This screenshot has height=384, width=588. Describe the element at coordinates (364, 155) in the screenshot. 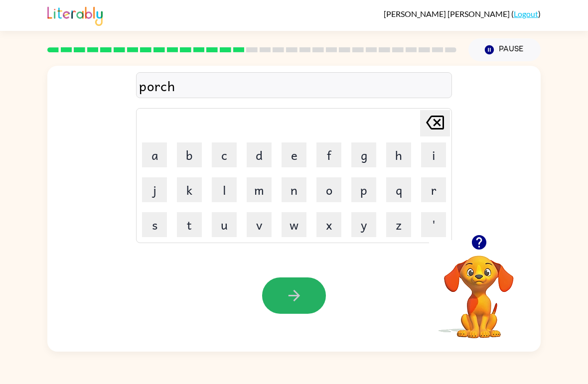

I see `button: g` at that location.